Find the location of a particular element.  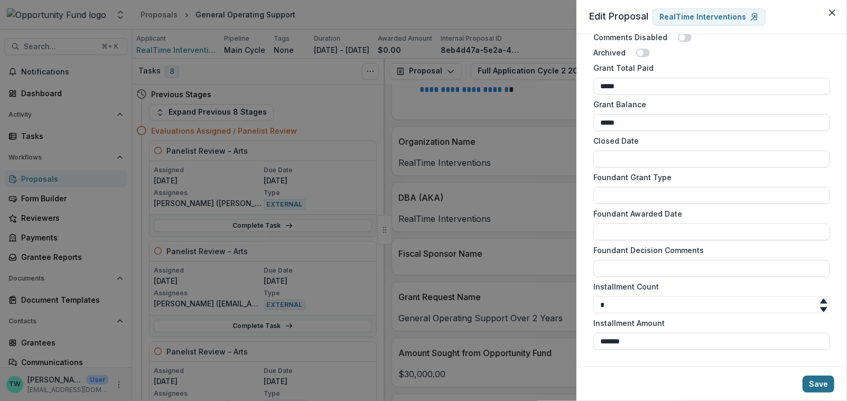

label: Foundant Awarded Date is located at coordinates (708, 213).